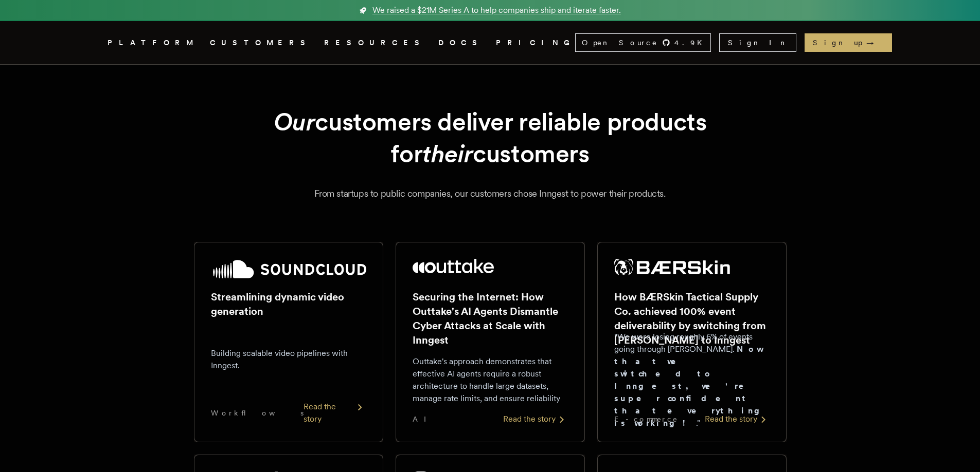  What do you see at coordinates (646, 419) in the screenshot?
I see `span: E-commerce` at bounding box center [646, 419].